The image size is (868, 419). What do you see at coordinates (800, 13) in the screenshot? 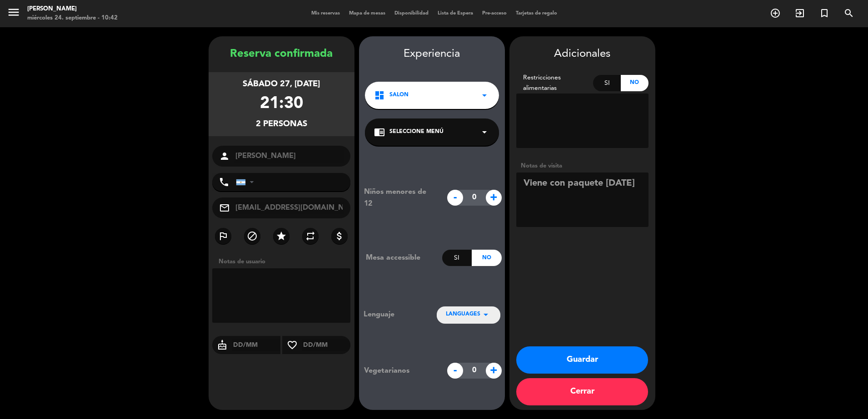
I see `i: exit_to_app` at bounding box center [800, 13].